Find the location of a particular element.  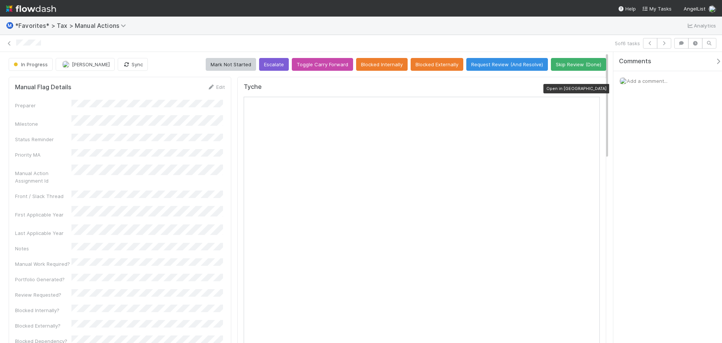

h5: Manual Flag Details is located at coordinates (43, 87).